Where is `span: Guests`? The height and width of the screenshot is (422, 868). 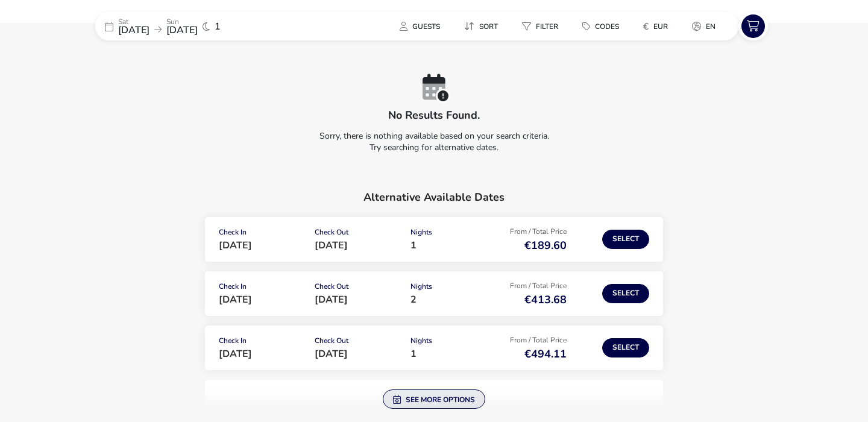
span: Guests is located at coordinates (426, 26).